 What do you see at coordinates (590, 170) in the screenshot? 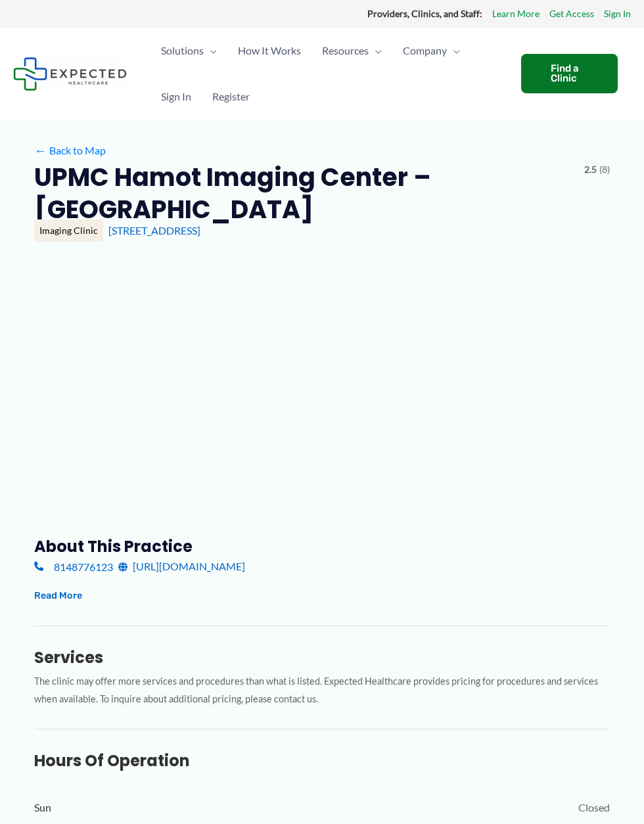
I see `span: 2.5` at bounding box center [590, 170].